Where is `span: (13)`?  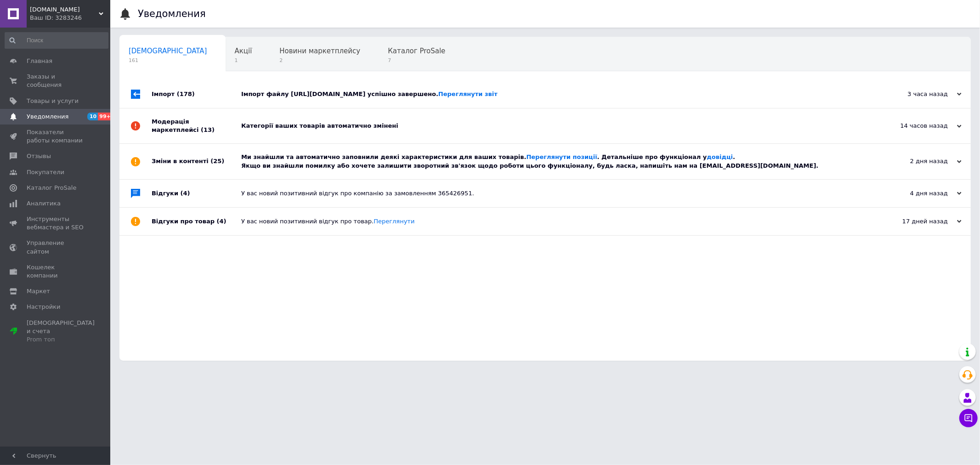
span: (13) is located at coordinates (208, 130).